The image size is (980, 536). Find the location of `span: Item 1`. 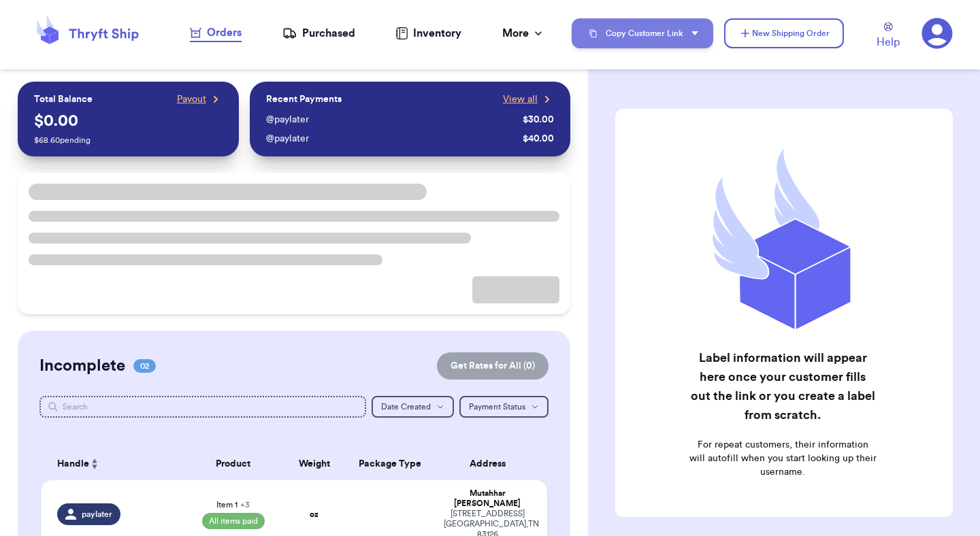

span: Item 1 is located at coordinates (233, 505).